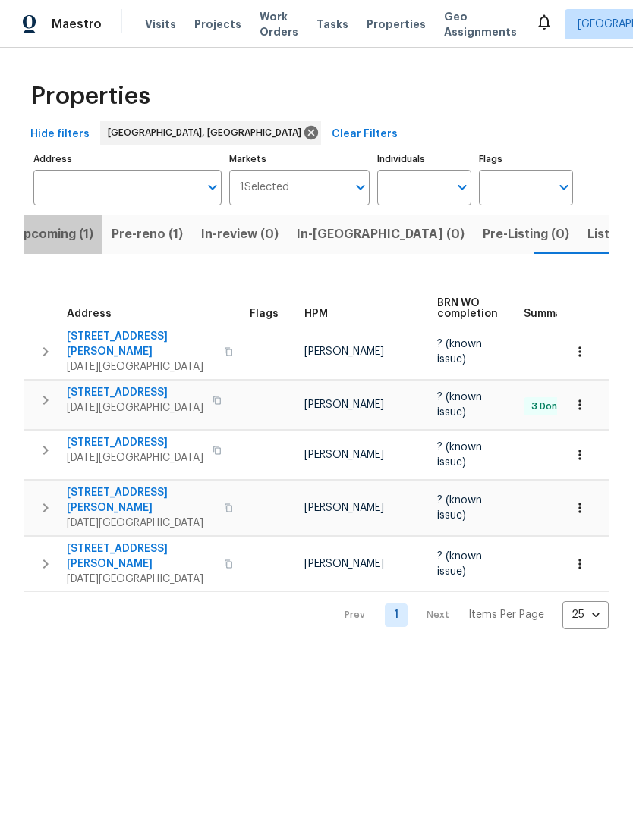  What do you see at coordinates (60, 134) in the screenshot?
I see `span: Hide filters` at bounding box center [60, 134].